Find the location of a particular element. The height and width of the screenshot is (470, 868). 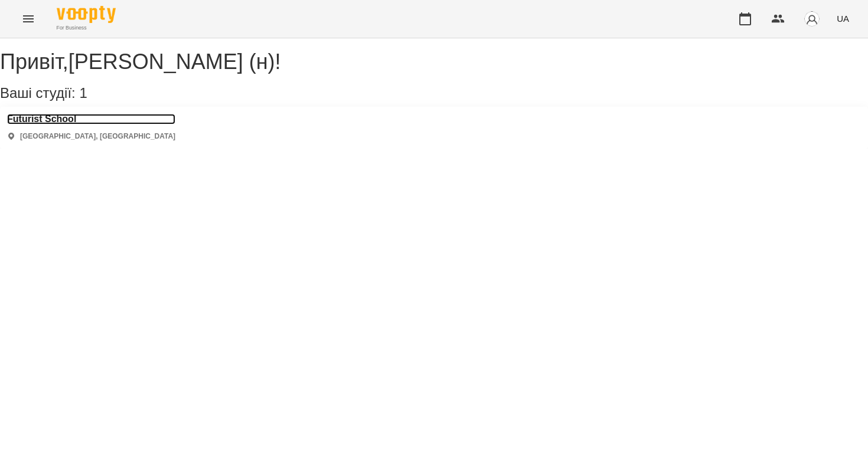

span: UA is located at coordinates (842, 19).